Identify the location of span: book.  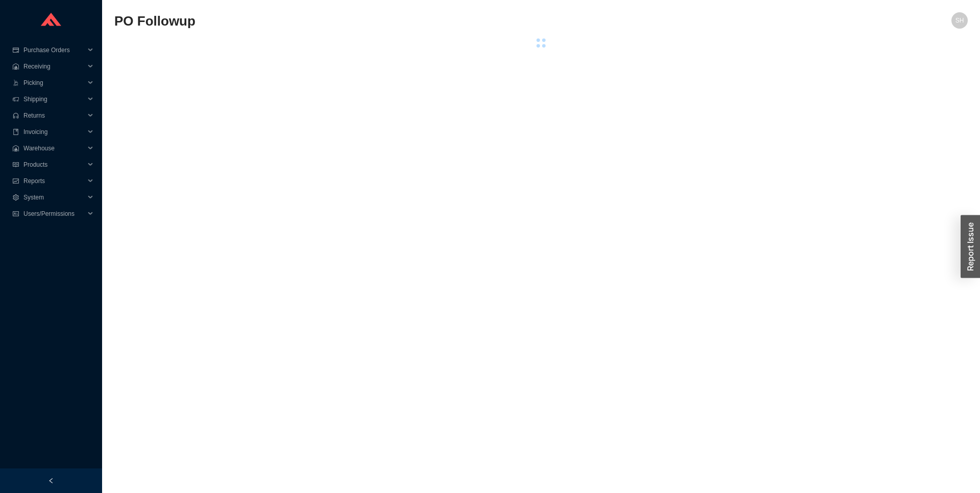
(16, 131).